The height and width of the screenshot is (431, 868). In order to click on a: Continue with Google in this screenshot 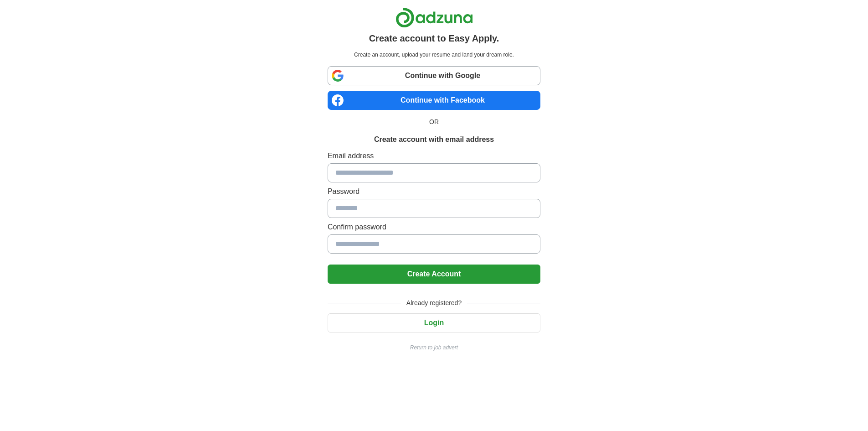, I will do `click(434, 76)`.